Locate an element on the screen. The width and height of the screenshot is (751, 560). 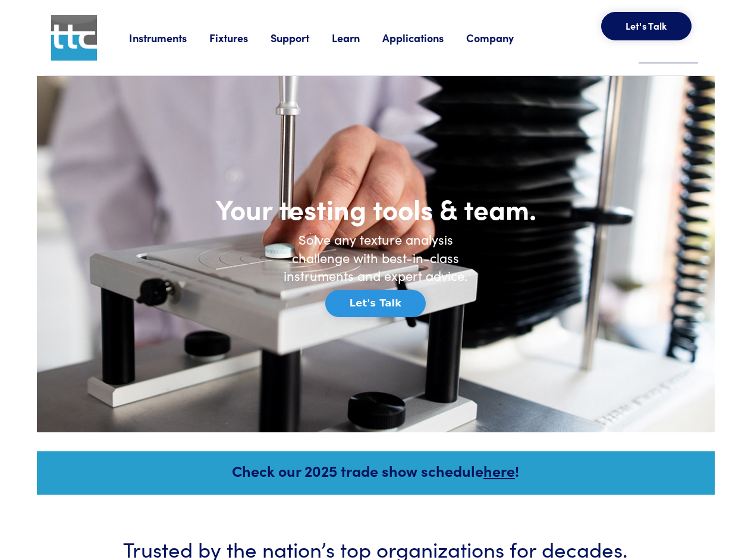
a: Company is located at coordinates (501, 37).